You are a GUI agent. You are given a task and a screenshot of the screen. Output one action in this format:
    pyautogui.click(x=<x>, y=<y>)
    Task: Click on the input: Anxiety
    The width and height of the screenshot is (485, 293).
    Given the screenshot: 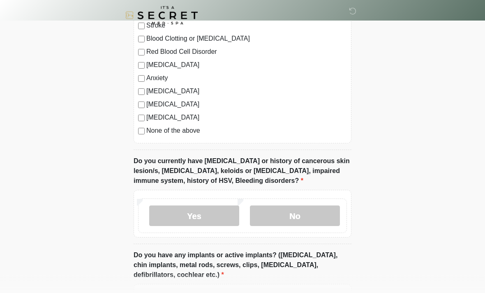 What is the action you would take?
    pyautogui.click(x=141, y=79)
    